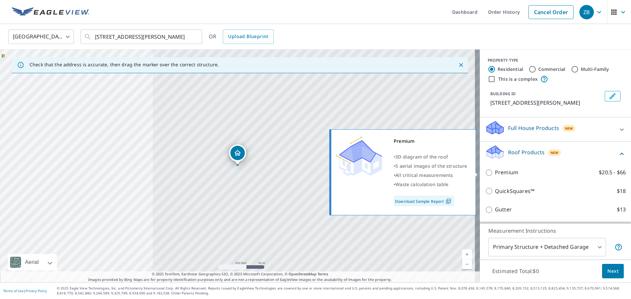  What do you see at coordinates (302, 274) in the screenshot?
I see `a: OpenStreetMap` at bounding box center [302, 274].